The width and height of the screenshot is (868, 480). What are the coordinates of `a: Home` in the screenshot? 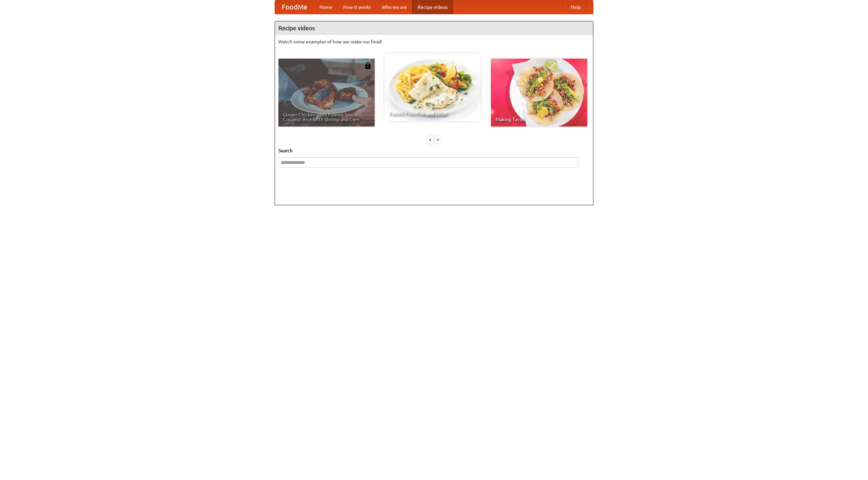 It's located at (326, 7).